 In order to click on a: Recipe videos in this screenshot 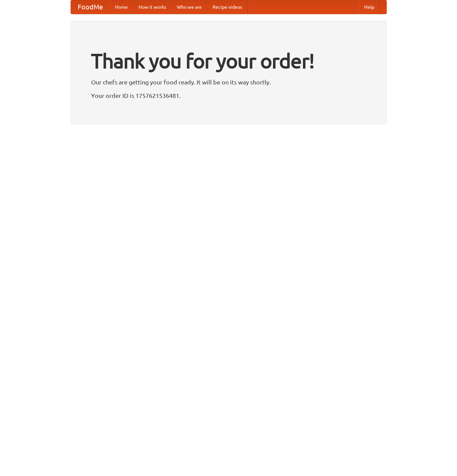, I will do `click(227, 7)`.